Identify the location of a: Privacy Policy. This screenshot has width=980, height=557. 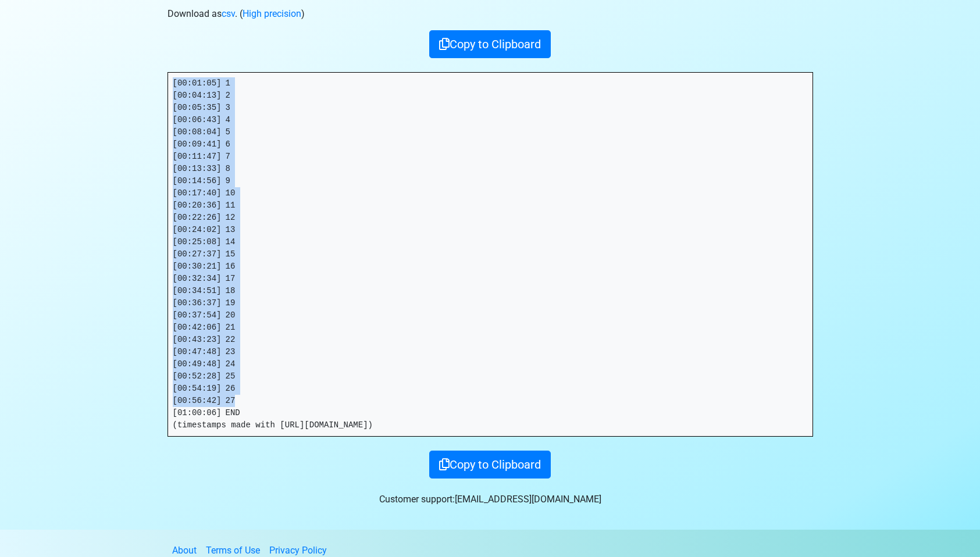
(298, 550).